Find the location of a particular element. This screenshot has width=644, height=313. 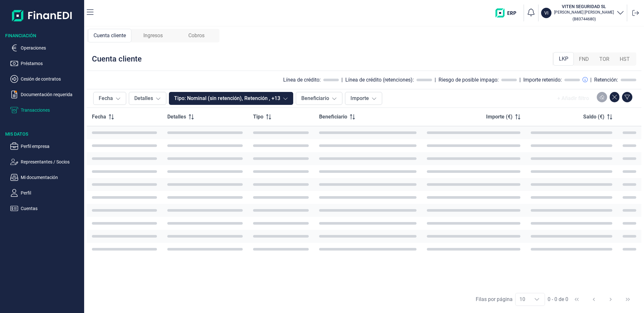

div: Línea de crédito: is located at coordinates (302, 80).